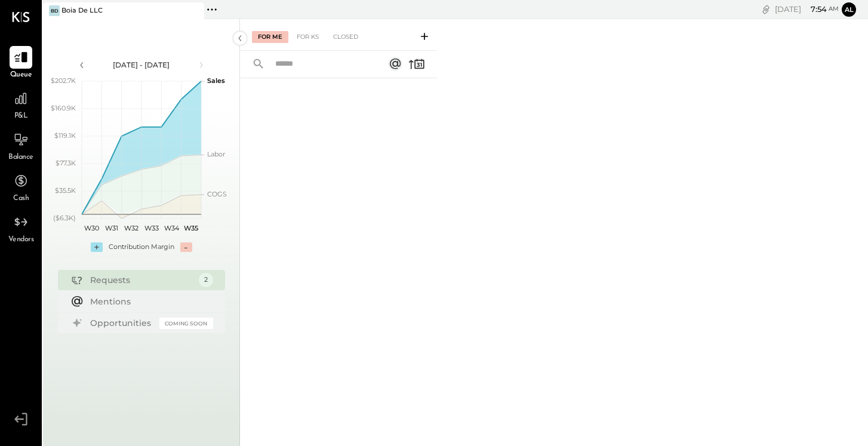  What do you see at coordinates (66, 163) in the screenshot?
I see `text: $77.3K` at bounding box center [66, 163].